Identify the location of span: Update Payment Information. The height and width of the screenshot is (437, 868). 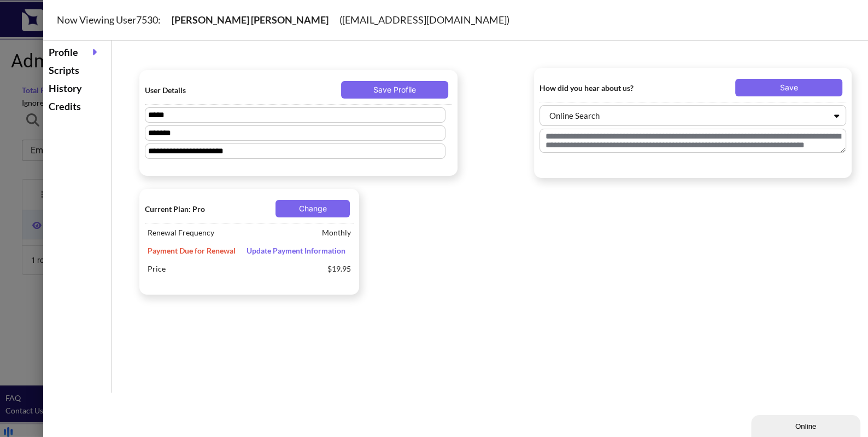
(296, 250).